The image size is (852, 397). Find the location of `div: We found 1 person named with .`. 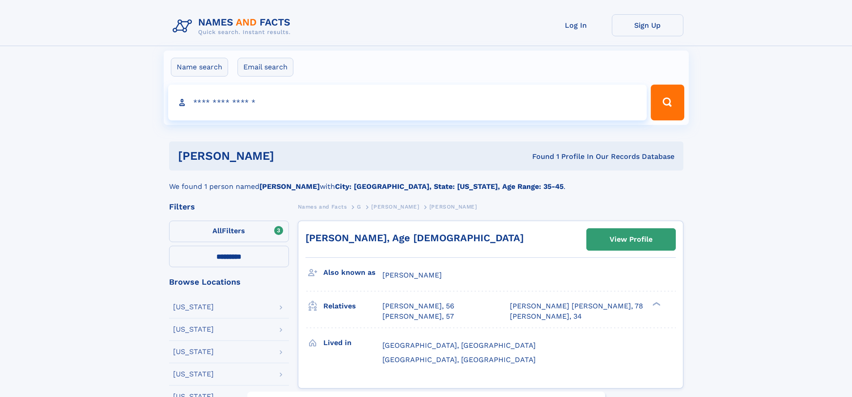

div: We found 1 person named with . is located at coordinates (426, 181).